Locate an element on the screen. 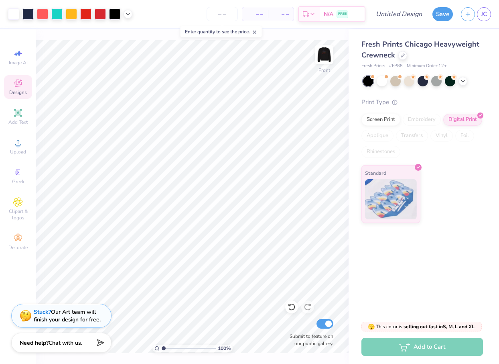 The image size is (499, 364). div: Front is located at coordinates (324, 70).